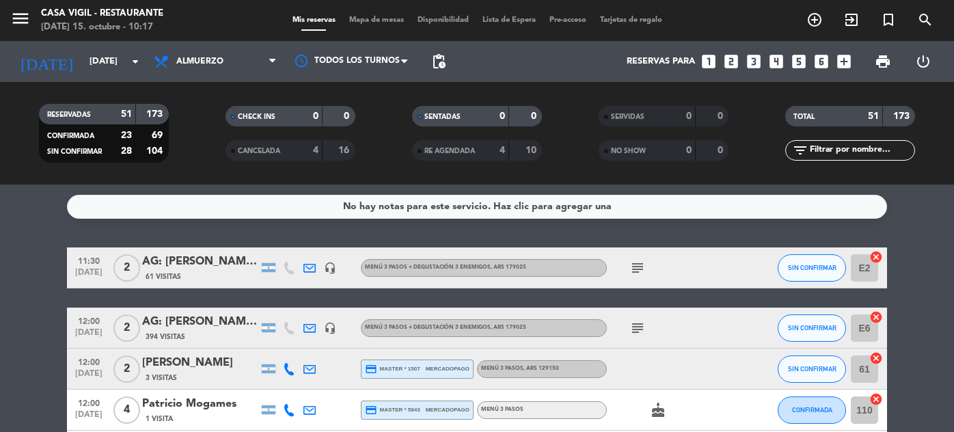 The height and width of the screenshot is (432, 954). I want to click on span: Pre-acceso, so click(568, 20).